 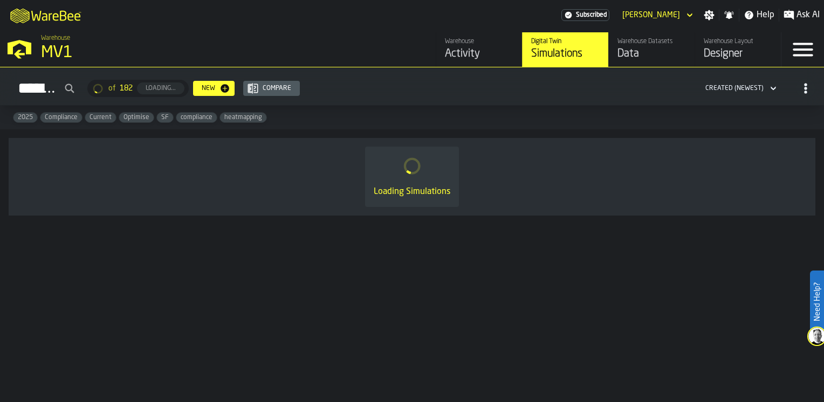 What do you see at coordinates (738, 50) in the screenshot?
I see `a: link-to-/wh/i/3ccf57d1-1e0c-4a81-a3bb-c2011c5f0d50/designer` at bounding box center [738, 50].